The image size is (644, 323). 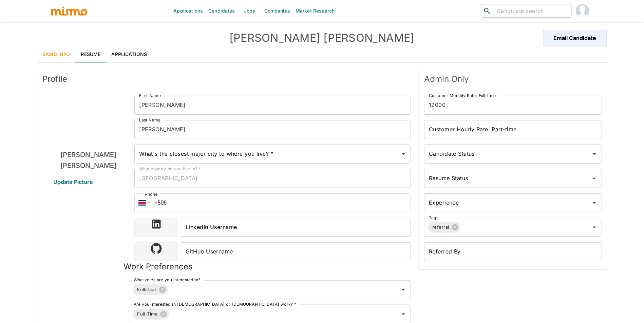 I want to click on a: Basic Info, so click(x=57, y=54).